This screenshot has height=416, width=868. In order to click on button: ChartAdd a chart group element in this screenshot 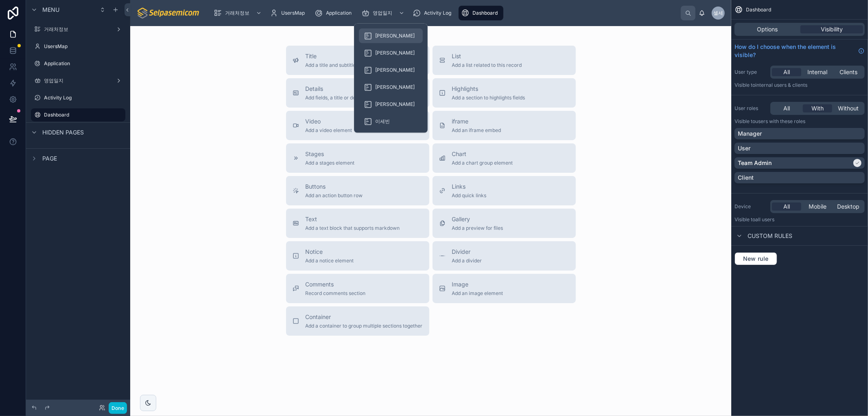, I will do `click(504, 158)`.